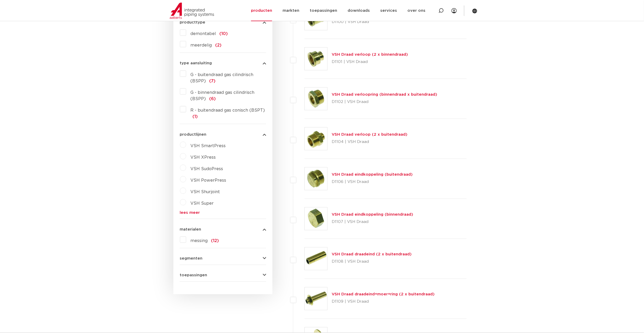 This screenshot has width=644, height=333. Describe the element at coordinates (196, 63) in the screenshot. I see `span: type aansluiting` at that location.